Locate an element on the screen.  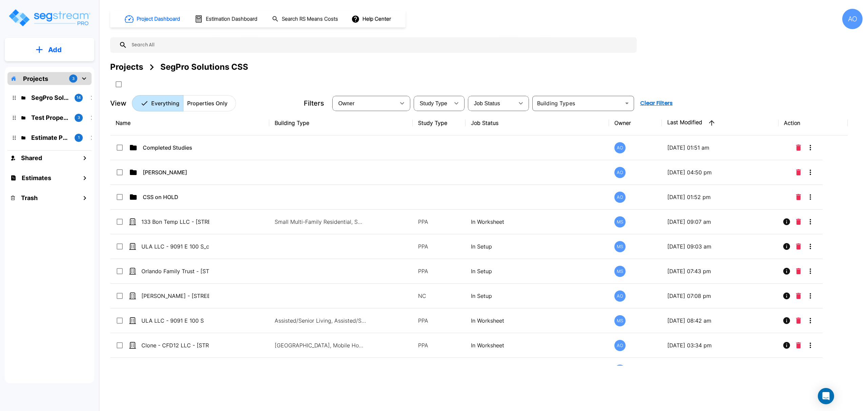
p: Small Multi-Family Residential, Small Multi-Family Residential Site is located at coordinates (321, 222).